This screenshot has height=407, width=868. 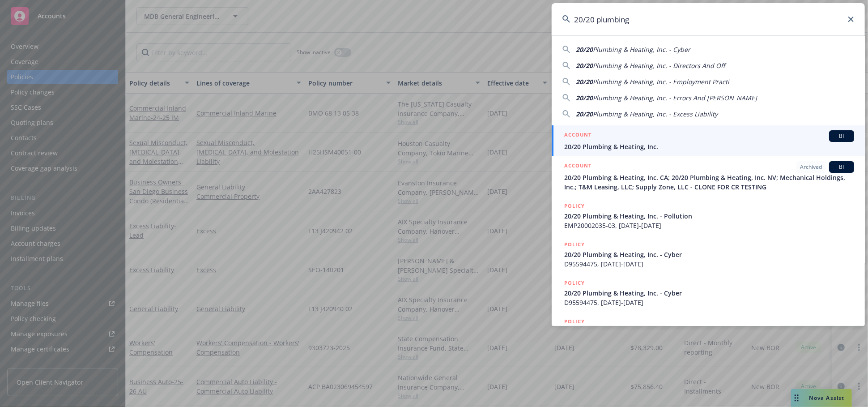 I want to click on span: Plumbing & Heating, Inc. - Directors And Off, so click(x=659, y=65).